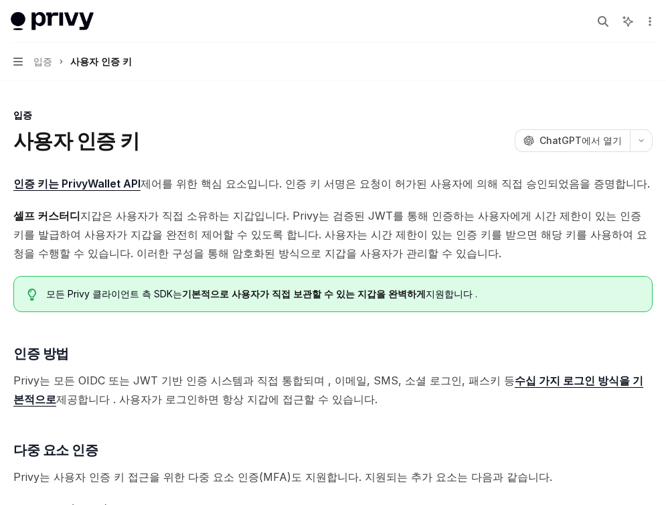 The image size is (666, 505). What do you see at coordinates (52, 21) in the screenshot?
I see `img: 밝은 로고` at bounding box center [52, 21].